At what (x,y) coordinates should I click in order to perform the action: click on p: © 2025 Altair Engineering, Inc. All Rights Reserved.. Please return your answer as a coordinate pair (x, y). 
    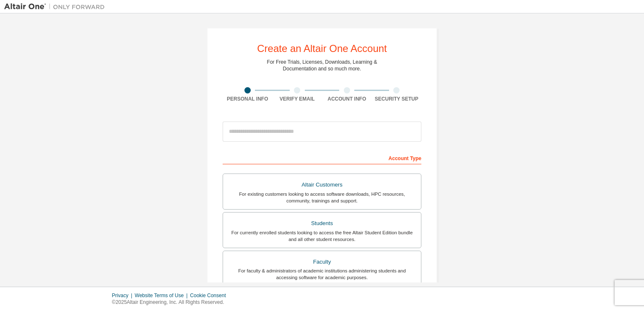
    Looking at the image, I should click on (171, 302).